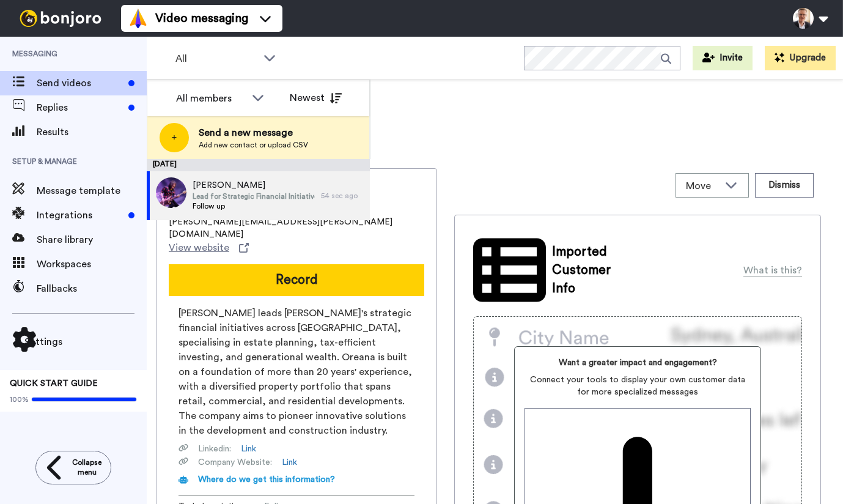  Describe the element at coordinates (74, 467) in the screenshot. I see `button: Collapse menu` at that location.